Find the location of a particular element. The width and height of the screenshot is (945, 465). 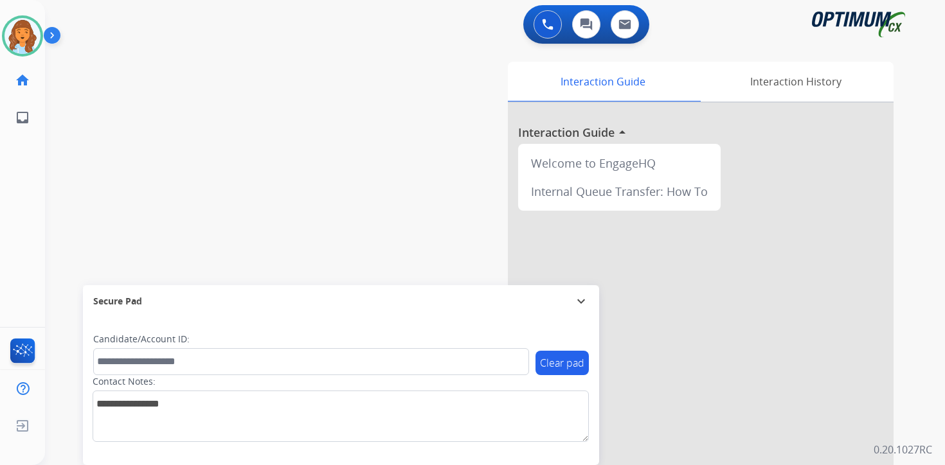

div: Interaction Guide is located at coordinates (602, 82).